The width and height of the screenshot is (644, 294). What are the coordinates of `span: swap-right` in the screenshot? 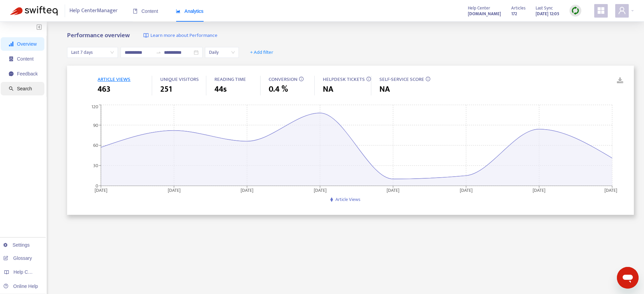 It's located at (159, 52).